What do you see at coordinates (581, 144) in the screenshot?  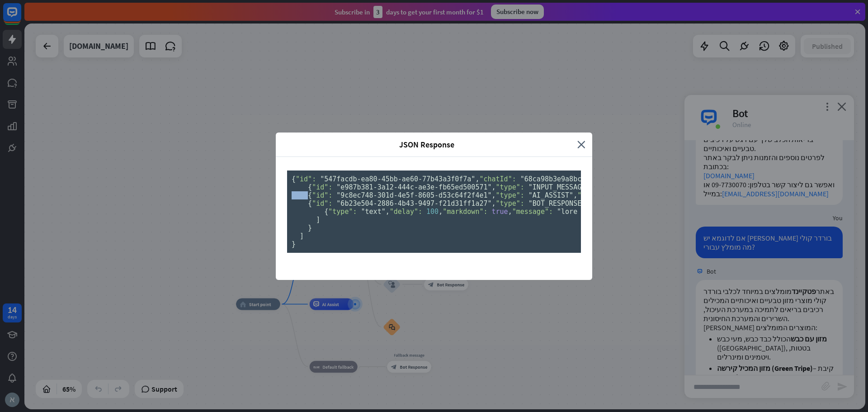 I see `i: close` at bounding box center [581, 144].